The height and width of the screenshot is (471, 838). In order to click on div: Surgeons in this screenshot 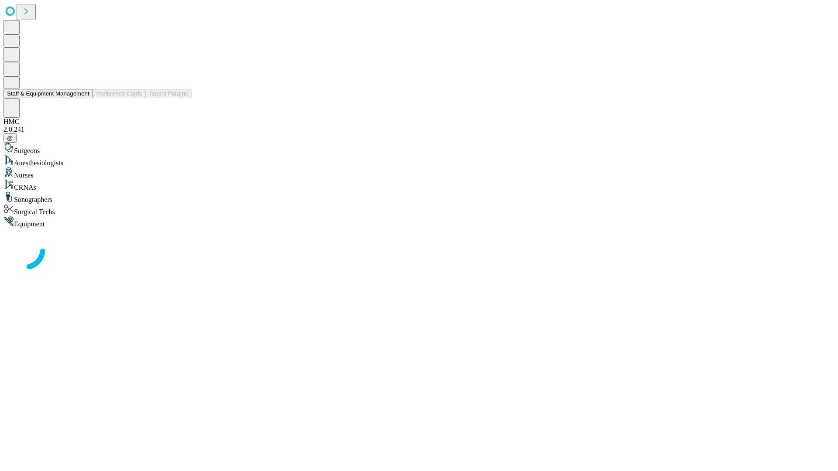, I will do `click(419, 149)`.